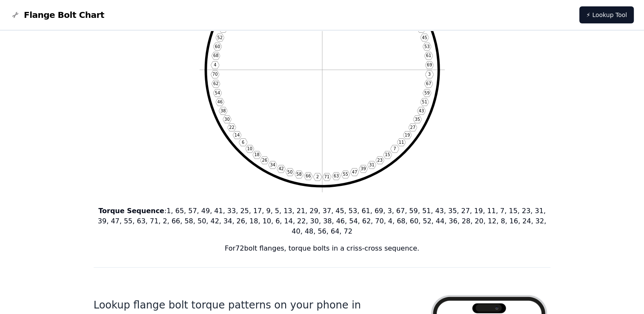  What do you see at coordinates (429, 65) in the screenshot?
I see `text: 69` at bounding box center [429, 65].